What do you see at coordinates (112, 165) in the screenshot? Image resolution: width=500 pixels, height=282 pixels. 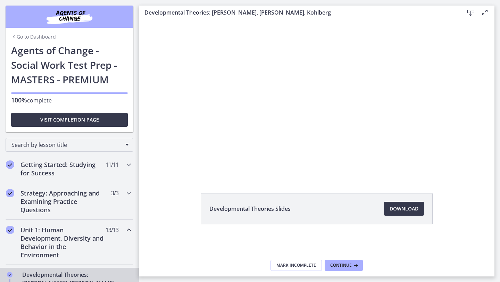 I see `span: 11 / 11` at bounding box center [112, 165].